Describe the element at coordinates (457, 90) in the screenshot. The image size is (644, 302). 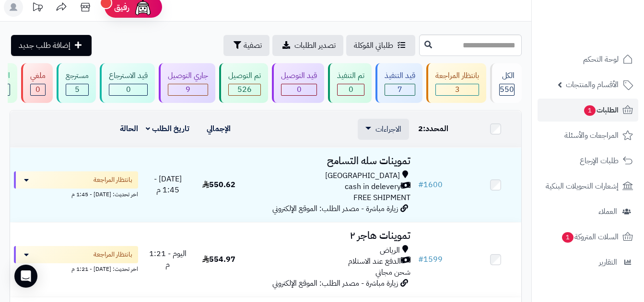
I see `div: 3` at that location.